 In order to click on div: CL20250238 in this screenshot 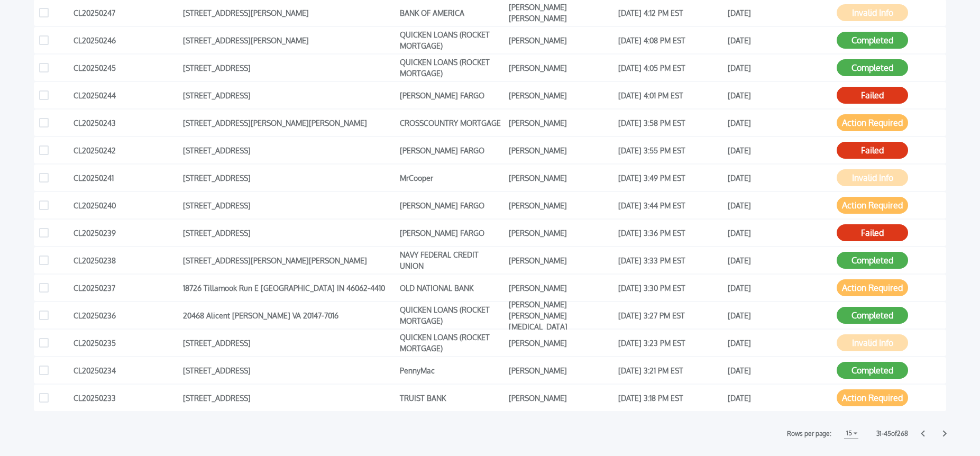, I will do `click(125, 260)`.